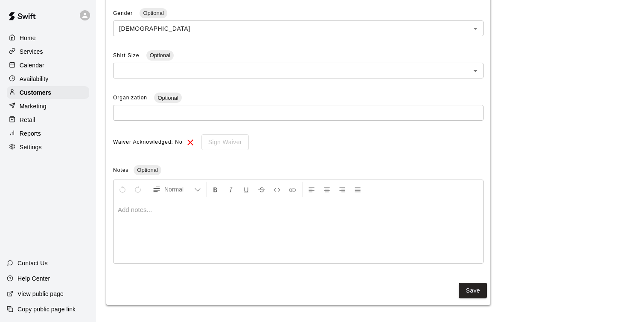 Image resolution: width=644 pixels, height=322 pixels. Describe the element at coordinates (48, 38) in the screenshot. I see `a: Home` at that location.